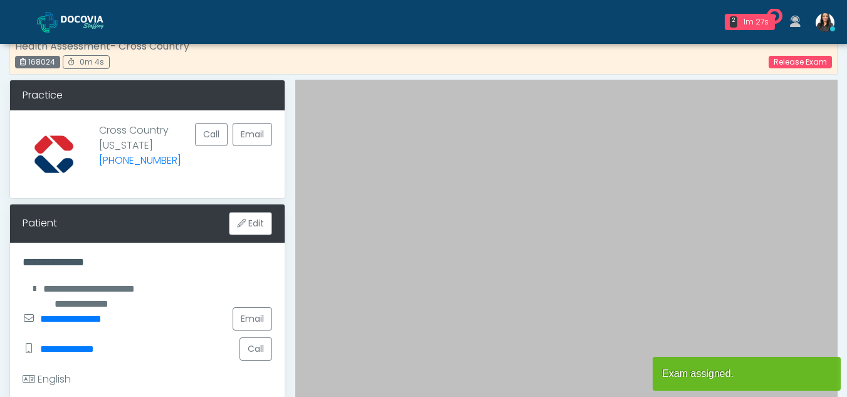 Image resolution: width=847 pixels, height=397 pixels. I want to click on article: Exam assigned., so click(746, 373).